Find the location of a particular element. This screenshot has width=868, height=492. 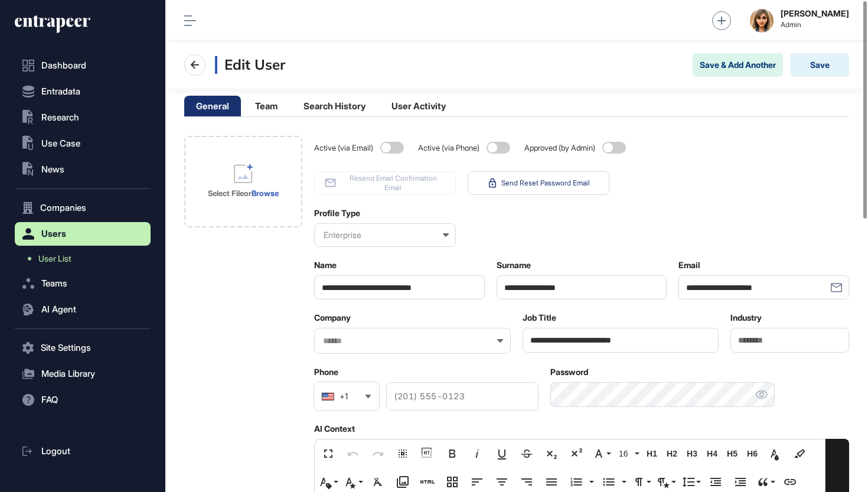

label: Profile Type is located at coordinates (337, 213).